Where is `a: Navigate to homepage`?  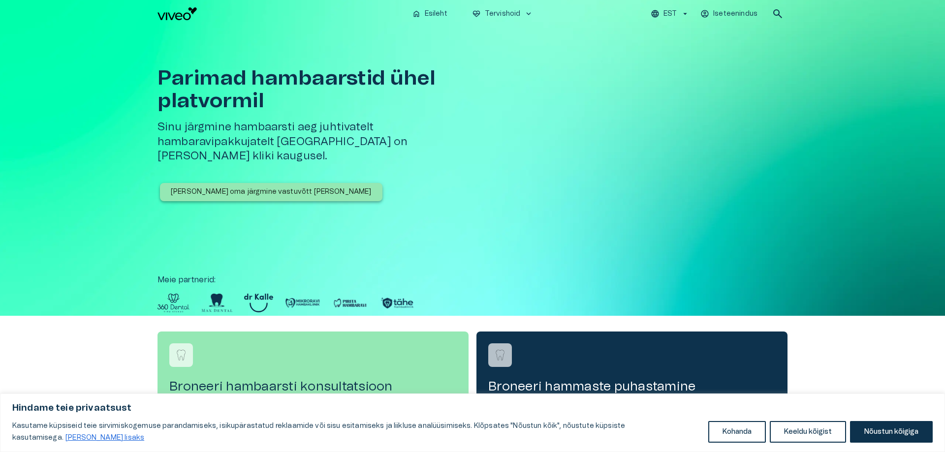
a: Navigate to homepage is located at coordinates (280, 14).